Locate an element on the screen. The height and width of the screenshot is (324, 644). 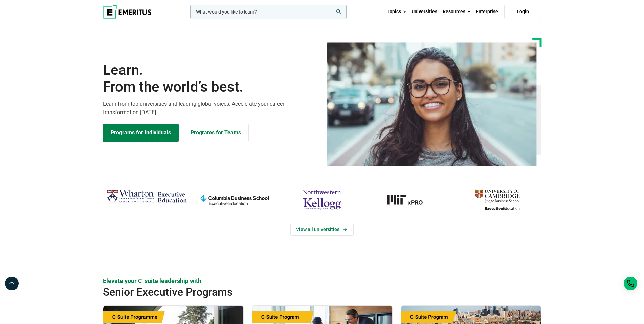
a: View Universities is located at coordinates (322, 230).